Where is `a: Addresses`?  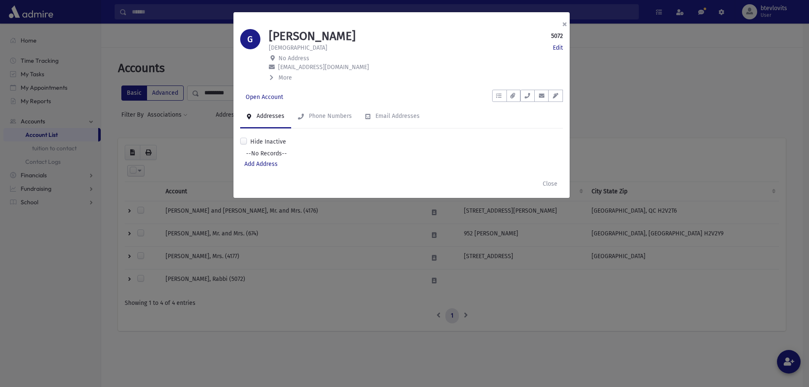
a: Addresses is located at coordinates (266, 117).